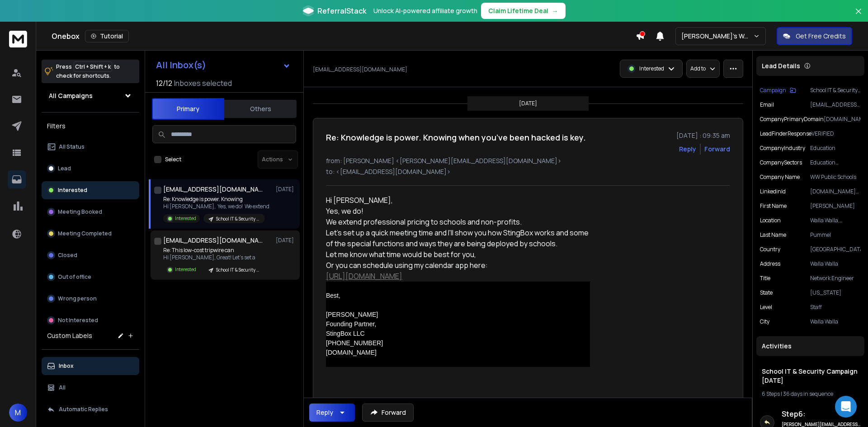  What do you see at coordinates (342, 11) in the screenshot?
I see `span: ReferralStack` at bounding box center [342, 11].